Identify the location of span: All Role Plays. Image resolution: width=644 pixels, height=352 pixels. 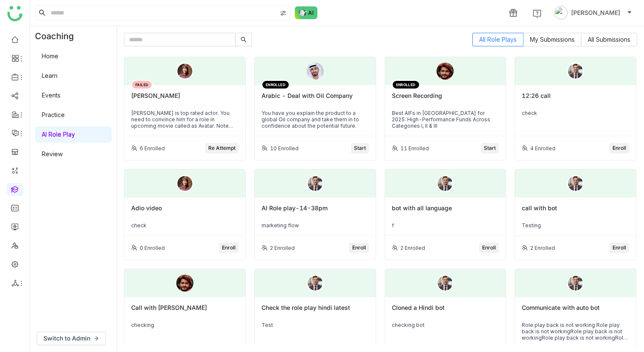
(498, 39).